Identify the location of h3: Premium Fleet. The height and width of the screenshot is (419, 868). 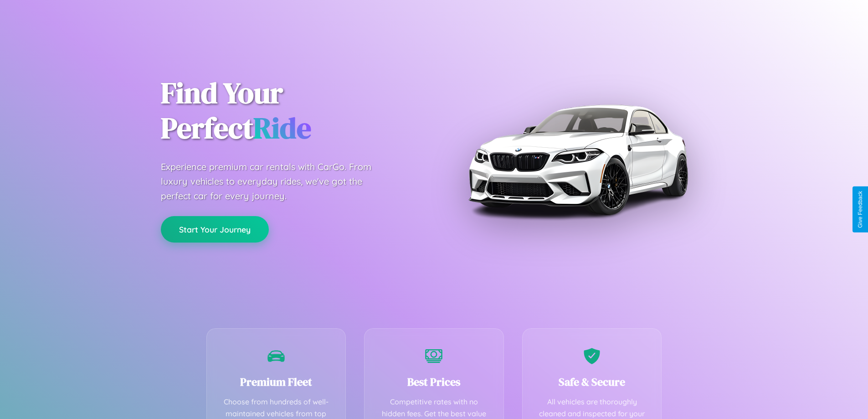
(276, 382).